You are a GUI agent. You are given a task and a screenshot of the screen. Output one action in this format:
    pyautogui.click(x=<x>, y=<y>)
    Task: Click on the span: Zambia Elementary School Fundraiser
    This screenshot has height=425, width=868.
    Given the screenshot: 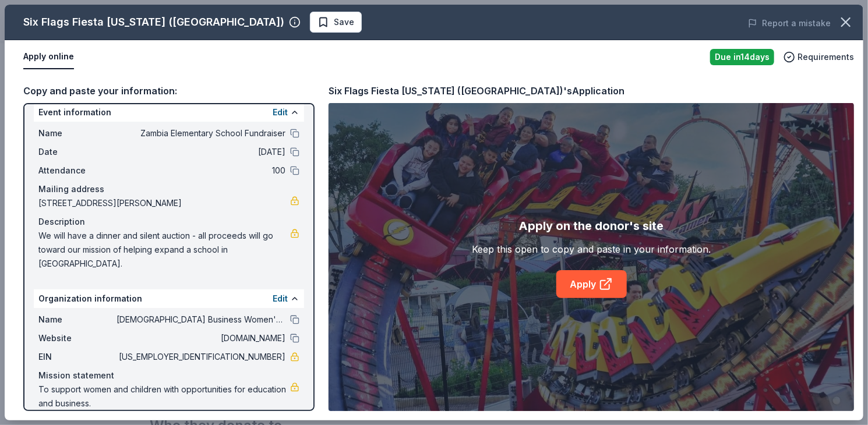 What is the action you would take?
    pyautogui.click(x=201, y=133)
    